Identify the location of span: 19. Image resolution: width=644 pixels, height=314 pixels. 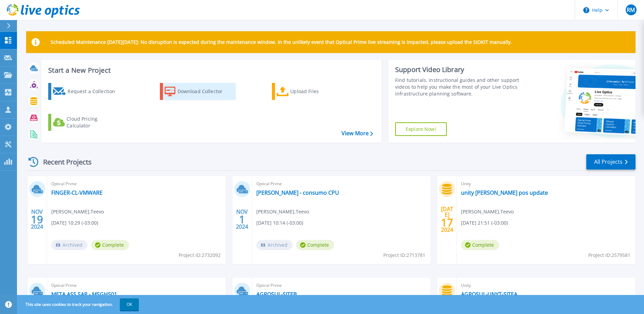
(37, 219).